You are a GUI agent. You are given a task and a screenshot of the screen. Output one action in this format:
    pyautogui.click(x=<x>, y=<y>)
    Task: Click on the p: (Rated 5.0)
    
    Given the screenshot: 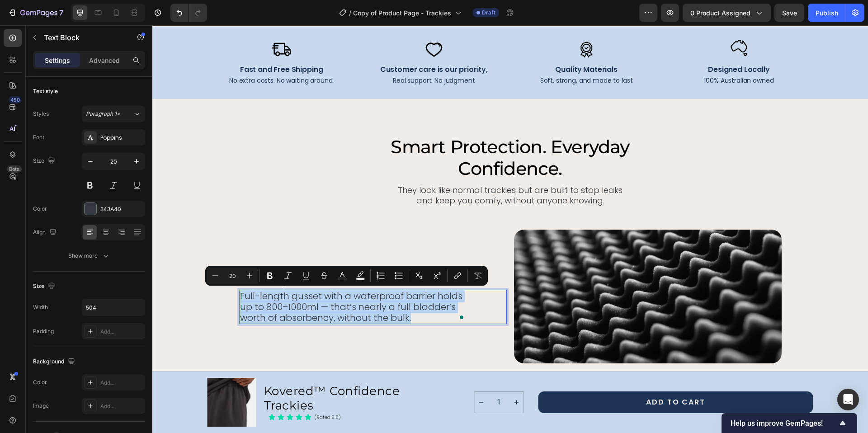 What is the action you would take?
    pyautogui.click(x=175, y=392)
    